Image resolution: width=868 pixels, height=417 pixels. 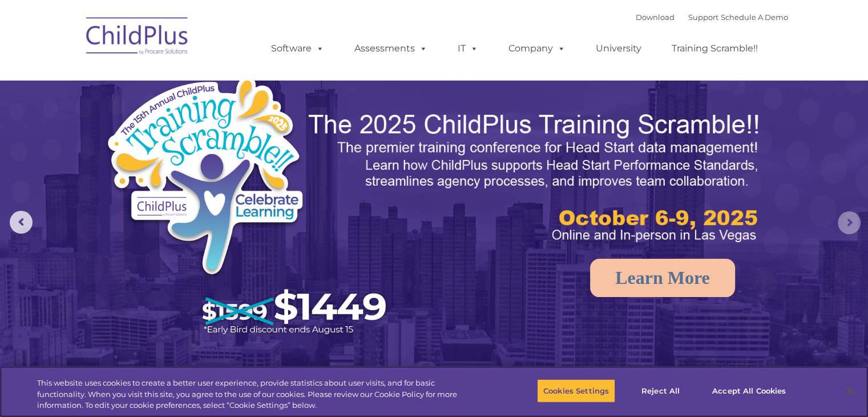 I want to click on a: Software, so click(x=297, y=48).